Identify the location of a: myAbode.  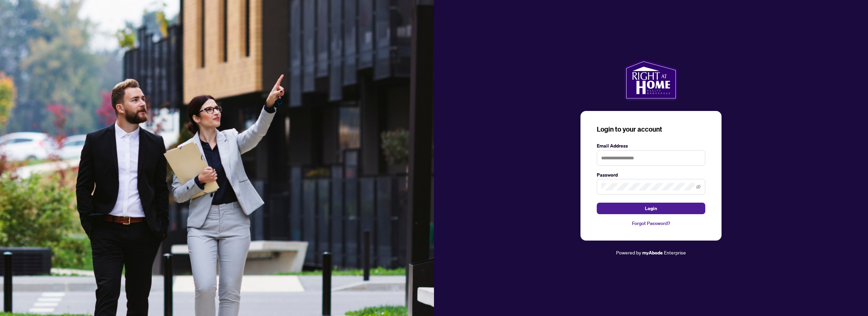
(652, 253).